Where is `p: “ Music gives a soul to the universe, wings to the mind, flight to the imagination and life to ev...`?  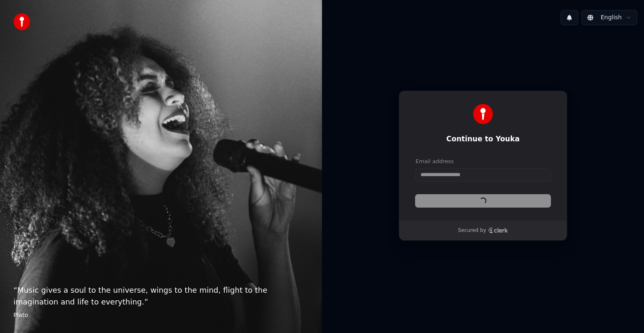 p: “ Music gives a soul to the universe, wings to the mind, flight to the imagination and life to ev... is located at coordinates (161, 296).